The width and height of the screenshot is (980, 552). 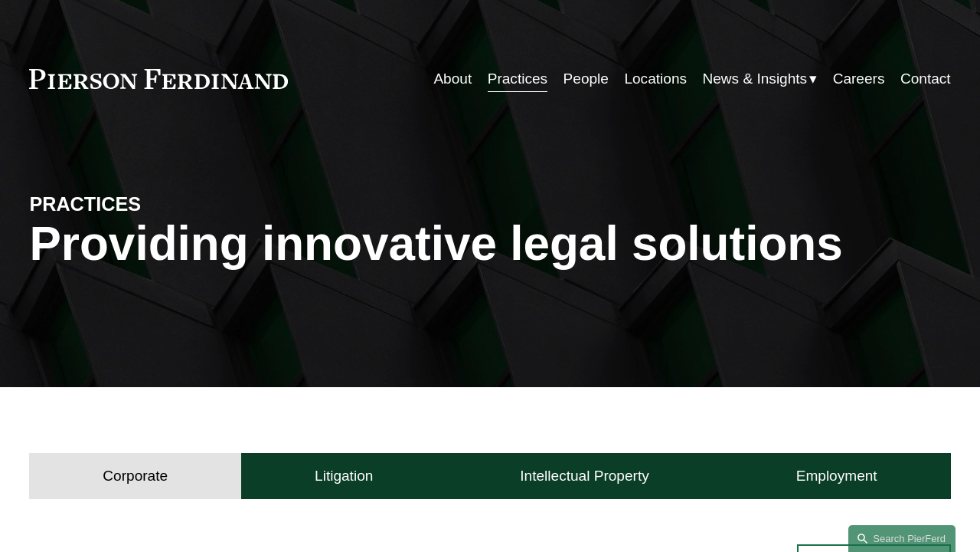 I want to click on a: folder dropdown, so click(x=759, y=79).